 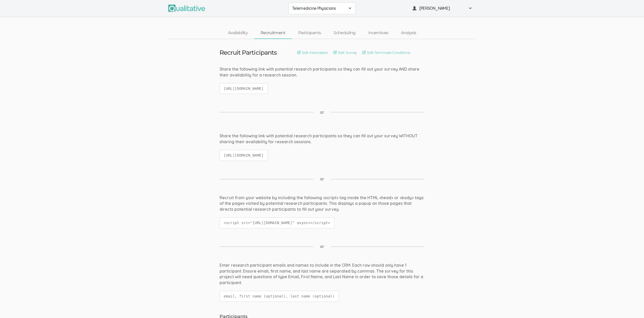 I want to click on a: Scheduling, so click(x=345, y=33).